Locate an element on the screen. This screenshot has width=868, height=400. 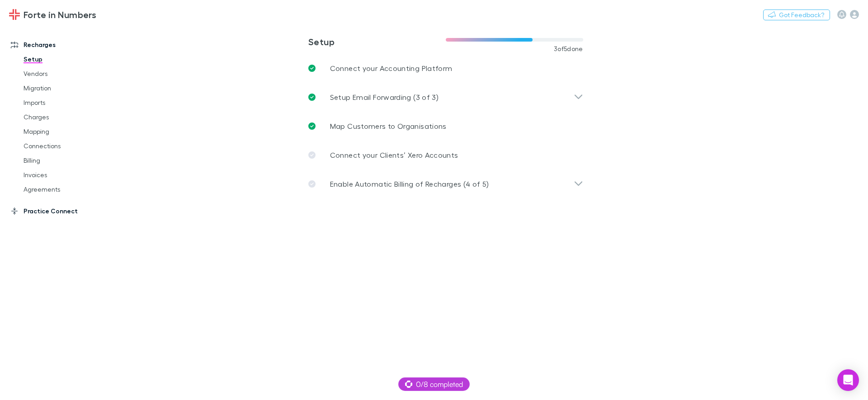
a: Recharges is located at coordinates (62, 45).